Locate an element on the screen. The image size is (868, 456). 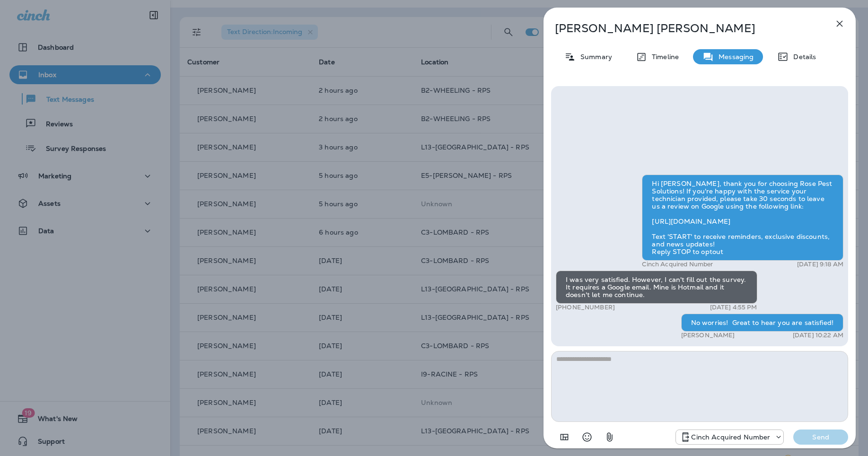
p: Timeline is located at coordinates (663, 57).